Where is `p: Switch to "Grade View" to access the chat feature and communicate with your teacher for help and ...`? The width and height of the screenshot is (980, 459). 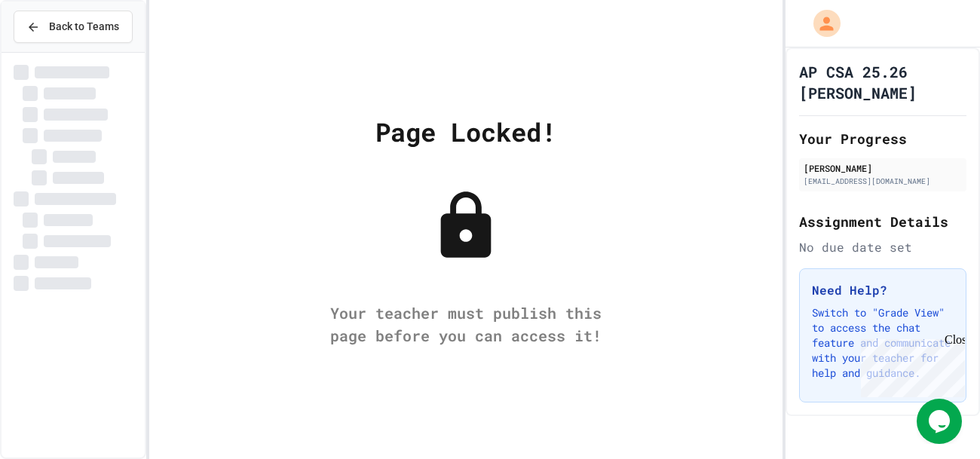 p: Switch to "Grade View" to access the chat feature and communicate with your teacher for help and ... is located at coordinates (883, 343).